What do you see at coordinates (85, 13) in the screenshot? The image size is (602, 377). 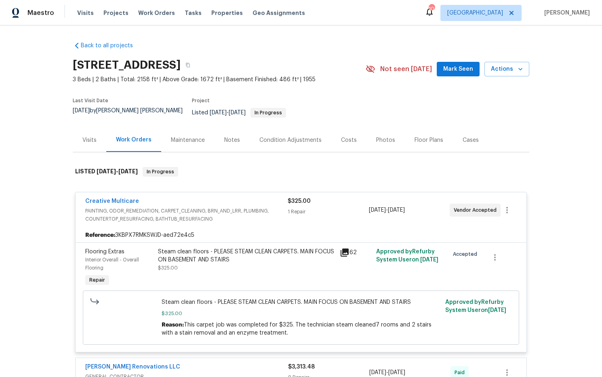 I see `span: Visits` at bounding box center [85, 13].